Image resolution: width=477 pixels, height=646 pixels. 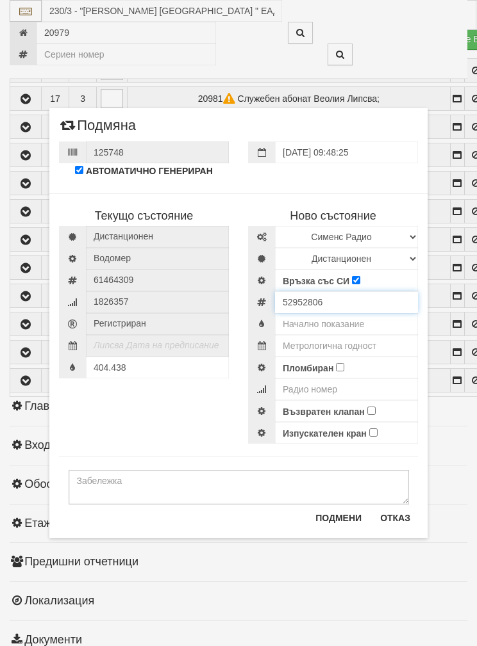 I want to click on label: Връзка със СИ, so click(x=316, y=281).